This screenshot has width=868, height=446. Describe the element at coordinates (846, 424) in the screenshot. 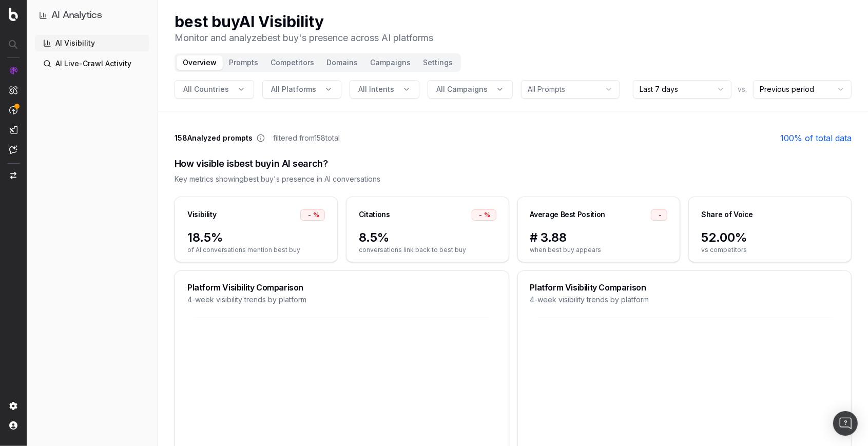

I see `div: Open Intercom Messenger` at that location.